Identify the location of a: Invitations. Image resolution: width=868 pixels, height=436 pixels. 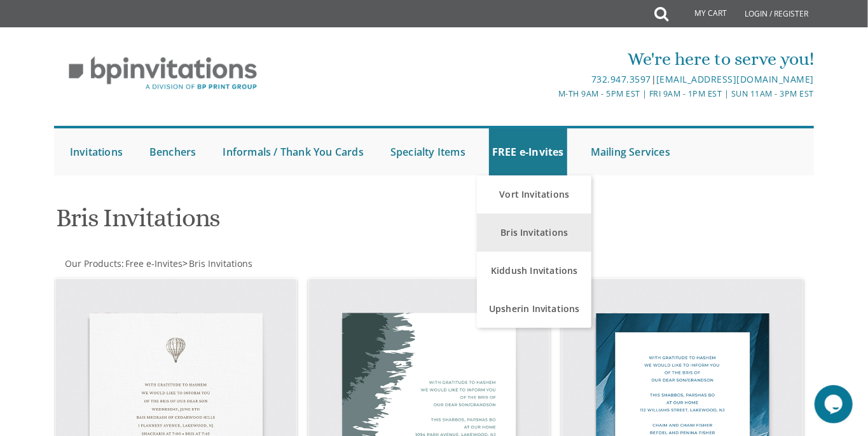
(96, 152).